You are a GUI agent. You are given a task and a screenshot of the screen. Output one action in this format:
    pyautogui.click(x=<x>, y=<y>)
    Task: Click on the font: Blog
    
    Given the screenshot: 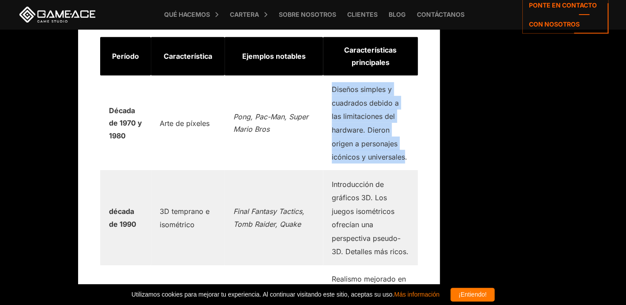 What is the action you would take?
    pyautogui.click(x=397, y=14)
    